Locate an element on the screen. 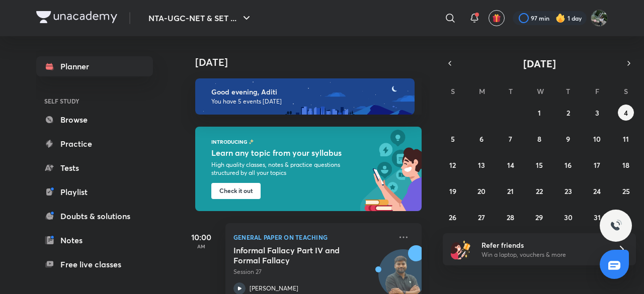  button: October 18, 2025 is located at coordinates (626, 165).